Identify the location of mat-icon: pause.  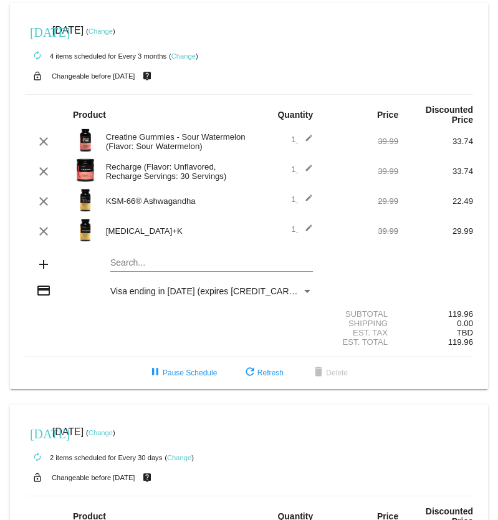
(155, 373).